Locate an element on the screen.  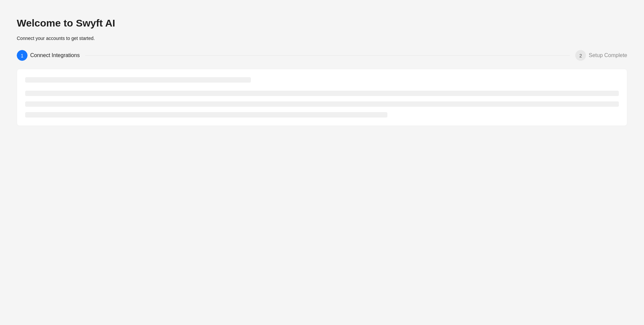
h2: Welcome to Swyft AI is located at coordinates (322, 23).